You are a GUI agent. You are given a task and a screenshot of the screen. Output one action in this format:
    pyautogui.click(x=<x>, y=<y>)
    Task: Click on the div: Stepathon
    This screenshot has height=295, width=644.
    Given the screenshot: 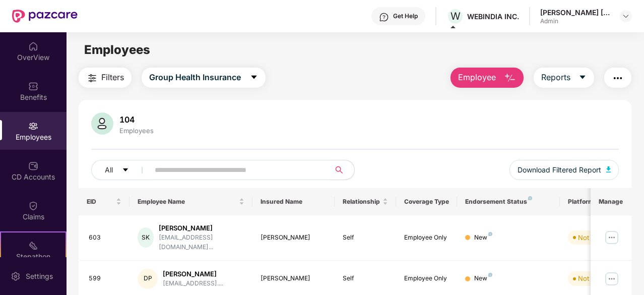 What is the action you would take?
    pyautogui.click(x=33, y=257)
    